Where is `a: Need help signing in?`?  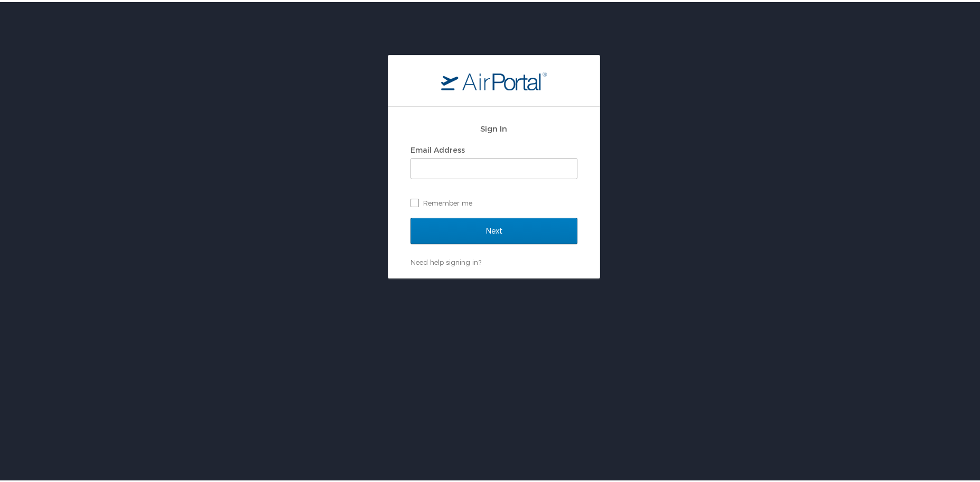 a: Need help signing in? is located at coordinates (446, 260).